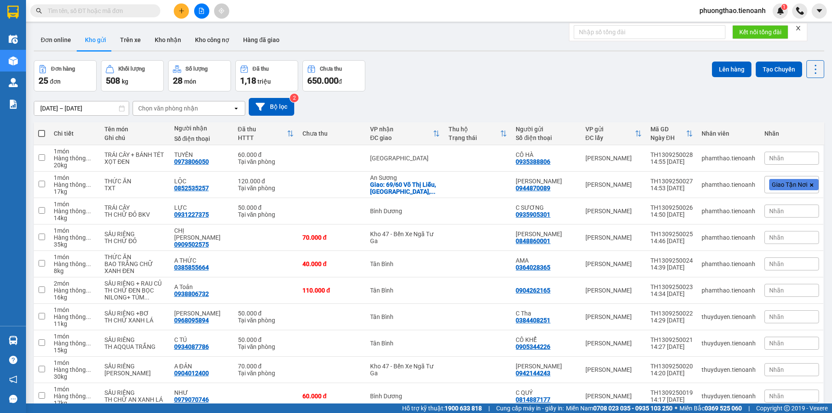  What do you see at coordinates (181, 11) in the screenshot?
I see `span: plus` at bounding box center [181, 11].